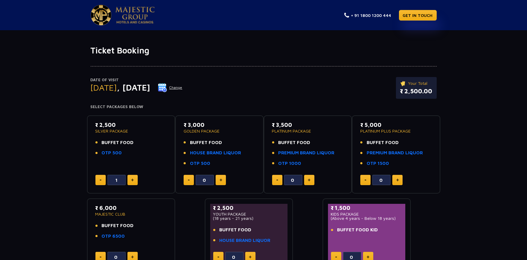 The height and width of the screenshot is (260, 527). Describe the element at coordinates (249, 218) in the screenshot. I see `p: (18 years - 21 years)` at that location.